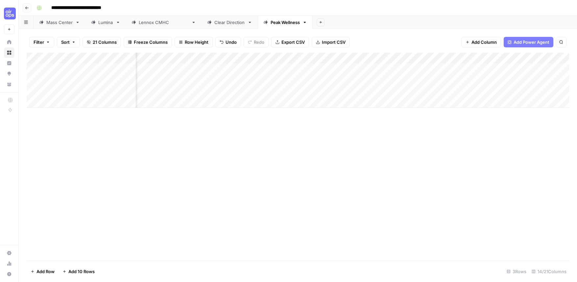 This screenshot has width=577, height=282. I want to click on button: Import CSV, so click(331, 42).